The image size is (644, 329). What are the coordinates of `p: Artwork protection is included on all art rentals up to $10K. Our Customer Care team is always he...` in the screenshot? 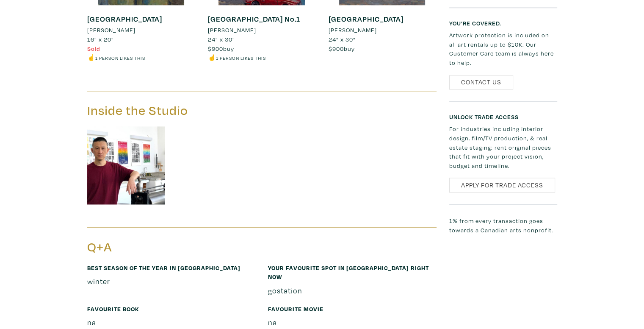 It's located at (503, 49).